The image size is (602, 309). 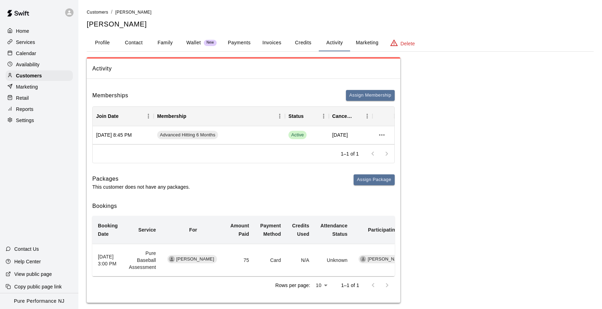 What do you see at coordinates (39, 120) in the screenshot?
I see `div: Settings` at bounding box center [39, 120].